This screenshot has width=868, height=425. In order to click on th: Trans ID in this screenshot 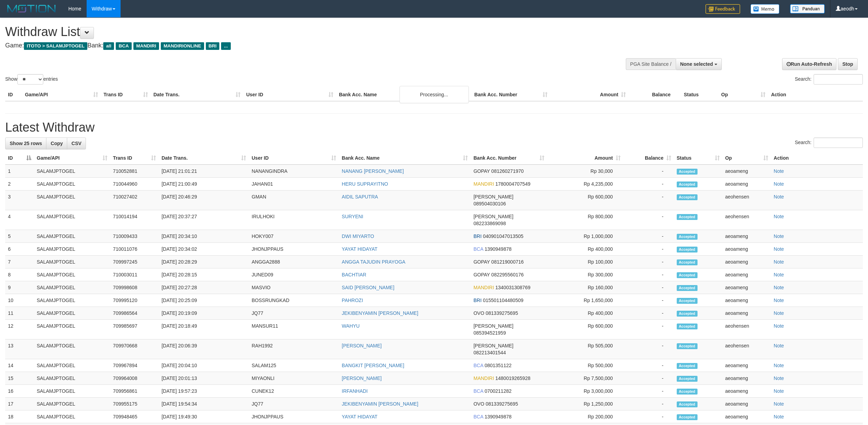, I will do `click(126, 94)`.